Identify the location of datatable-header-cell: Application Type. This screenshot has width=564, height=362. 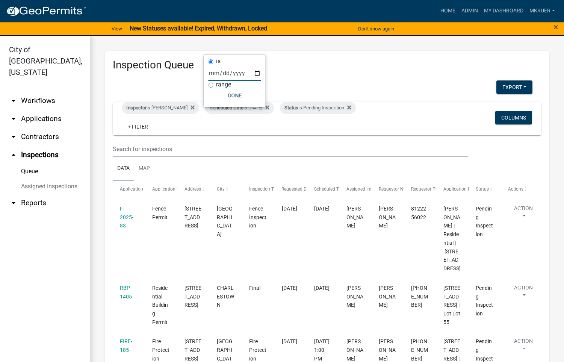
(161, 190).